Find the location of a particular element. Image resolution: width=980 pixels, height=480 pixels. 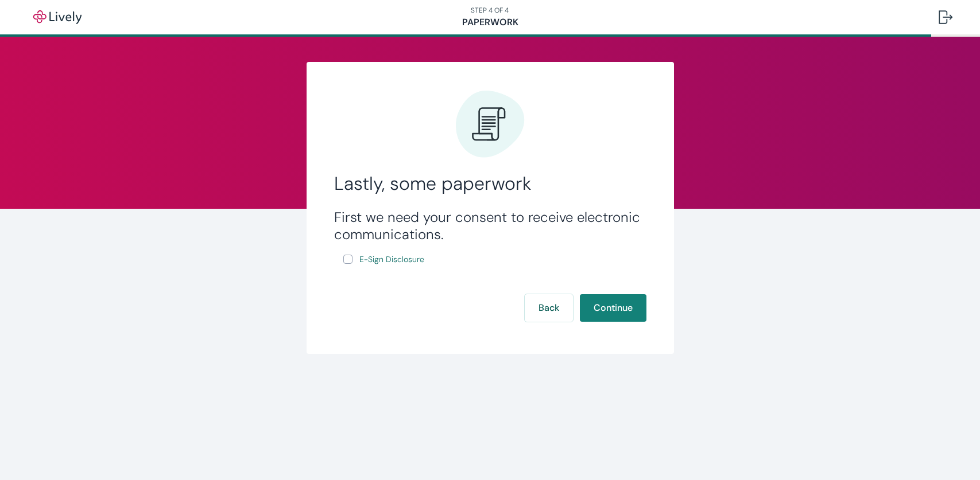

span: E-Sign Disclosure is located at coordinates (391, 259).